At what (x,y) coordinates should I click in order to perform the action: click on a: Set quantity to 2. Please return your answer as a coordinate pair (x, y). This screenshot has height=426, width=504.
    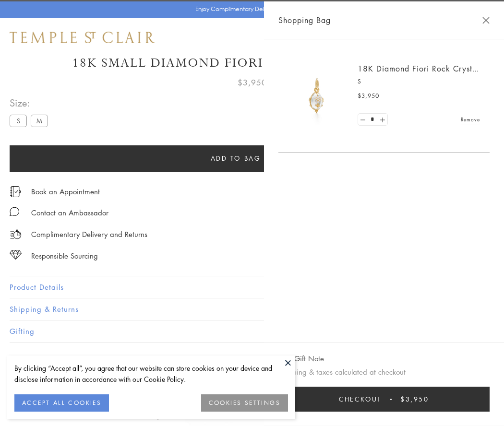
    Looking at the image, I should click on (382, 119).